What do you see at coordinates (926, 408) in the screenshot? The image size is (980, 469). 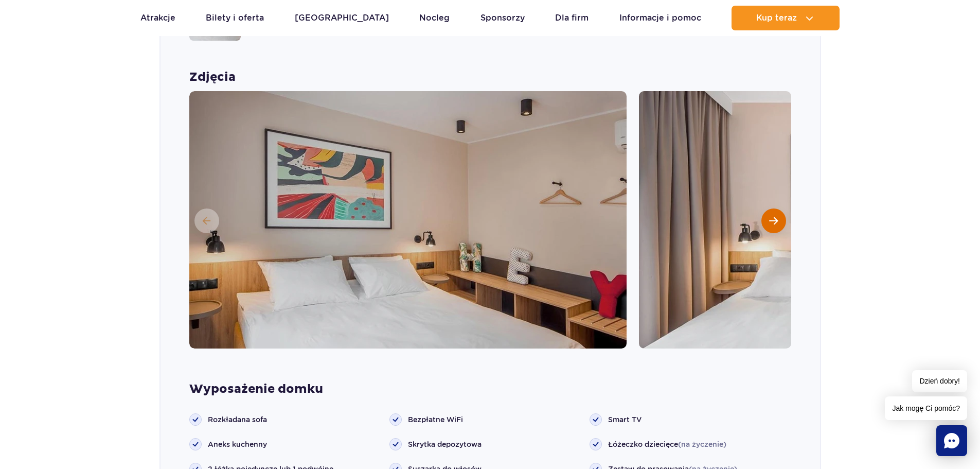 I see `span: Jak mogę Ci pomóc?` at bounding box center [926, 408].